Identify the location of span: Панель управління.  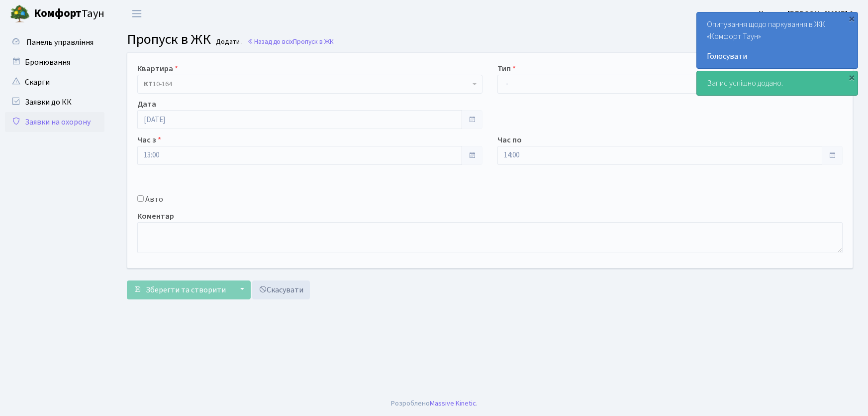
(60, 42).